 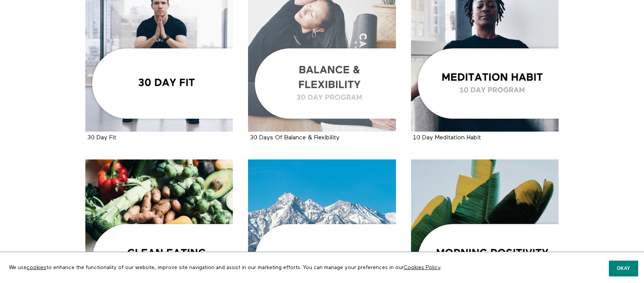 I want to click on strong: 30 Days Of Balance & Flexibility, so click(x=295, y=138).